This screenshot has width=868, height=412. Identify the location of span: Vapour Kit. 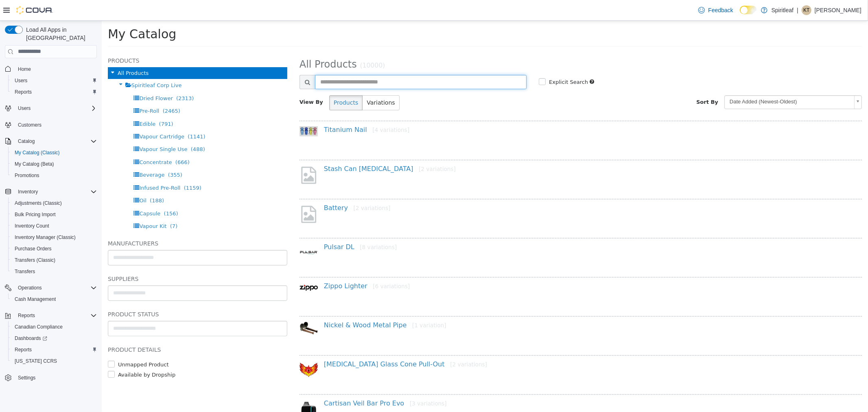
(51, 205).